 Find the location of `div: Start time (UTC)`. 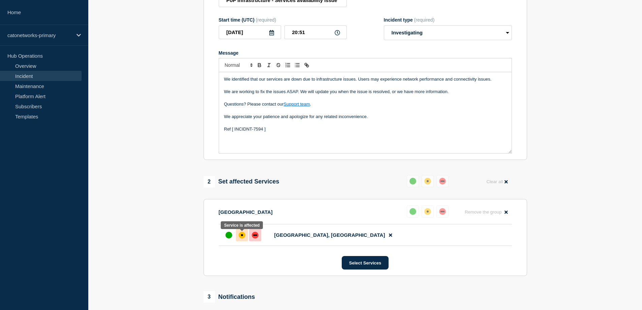

div: Start time (UTC) is located at coordinates (283, 20).